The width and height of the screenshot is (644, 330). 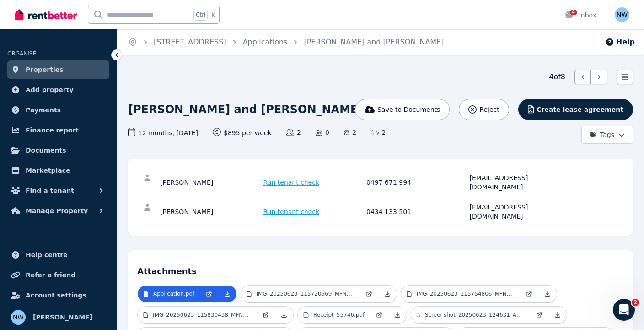 What do you see at coordinates (46, 150) in the screenshot?
I see `span: Documents` at bounding box center [46, 150].